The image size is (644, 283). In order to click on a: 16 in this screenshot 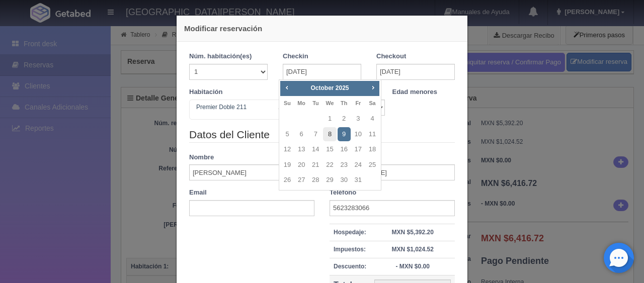, I will do `click(344, 149)`.